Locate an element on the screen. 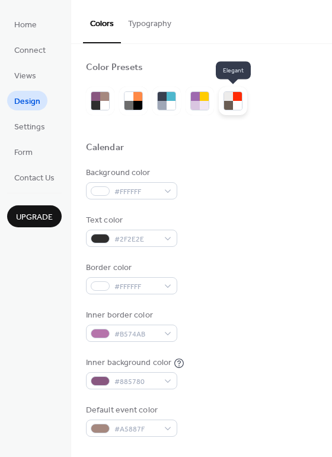 Image resolution: width=332 pixels, height=457 pixels. div: Inner border color is located at coordinates (130, 315).